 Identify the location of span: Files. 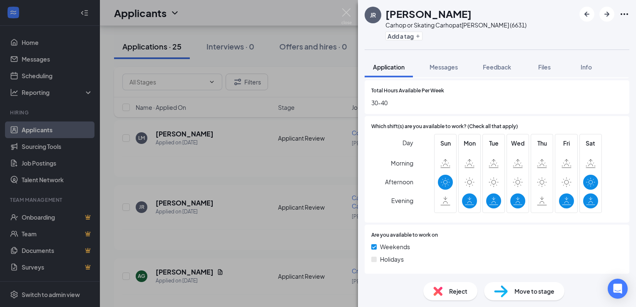
(545, 67).